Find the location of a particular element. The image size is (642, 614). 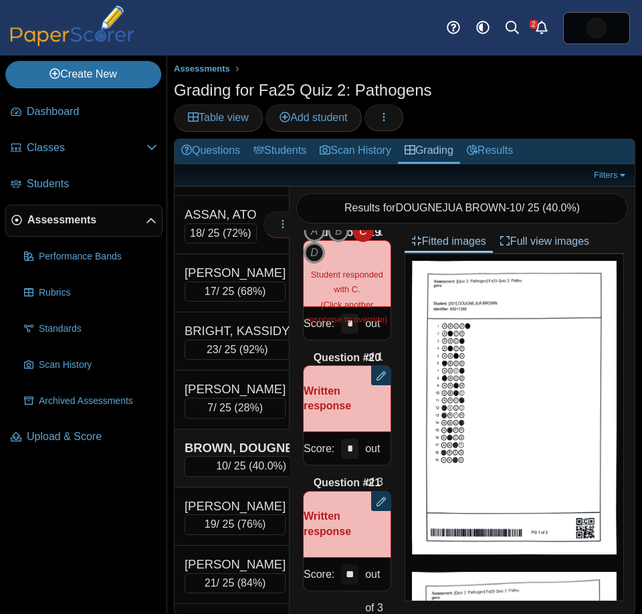

span: Scan History is located at coordinates (98, 365).